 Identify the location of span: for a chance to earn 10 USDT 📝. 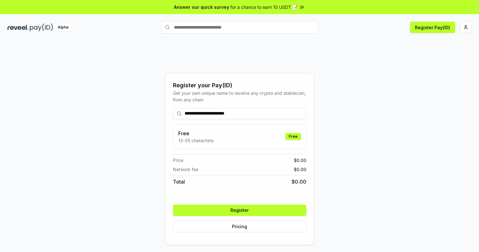
(264, 7).